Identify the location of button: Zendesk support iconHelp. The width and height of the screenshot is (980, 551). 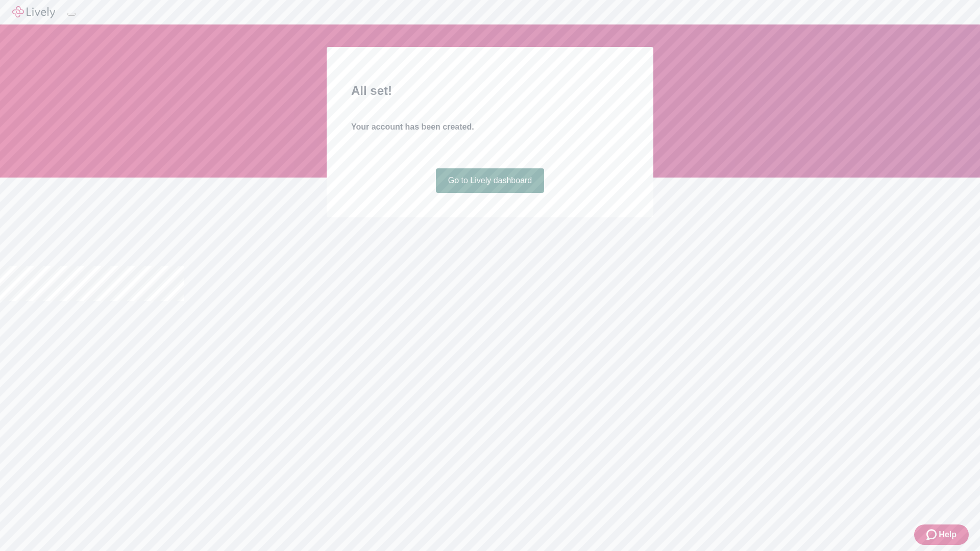
(941, 535).